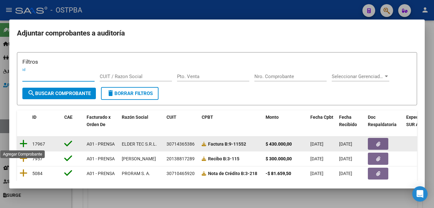  Describe the element at coordinates (59, 93) in the screenshot. I see `button: Buscar Comprobante` at that location.